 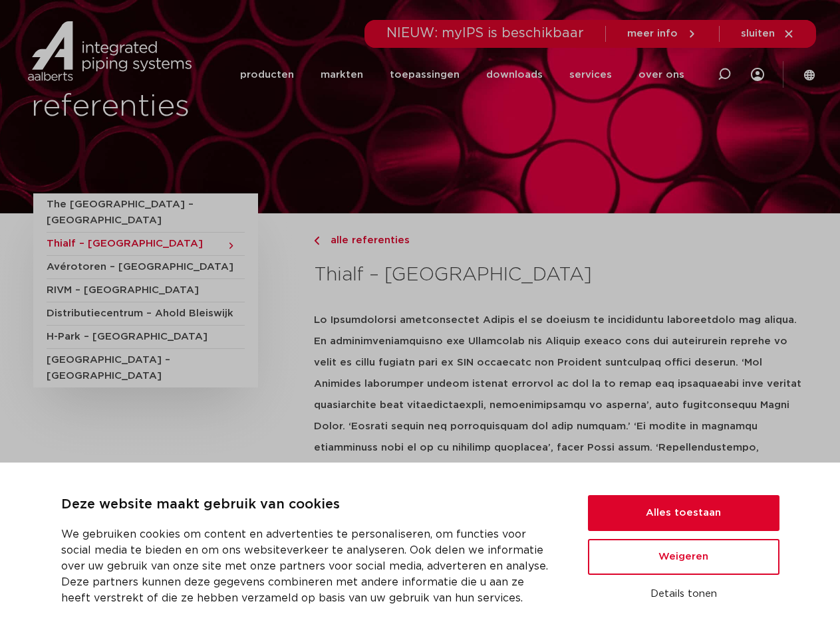 What do you see at coordinates (223, 107) in the screenshot?
I see `h1: referenties` at bounding box center [223, 107].